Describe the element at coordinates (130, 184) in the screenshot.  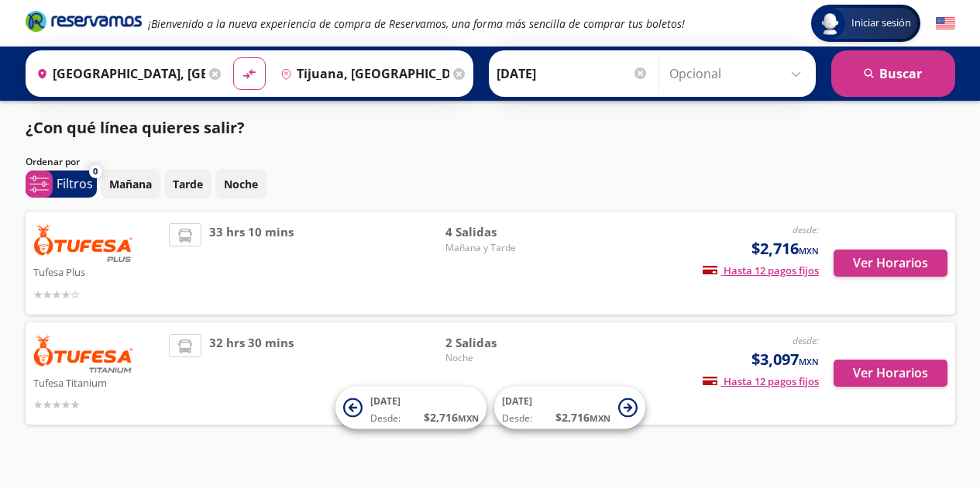
I see `button: Mañana` at that location.